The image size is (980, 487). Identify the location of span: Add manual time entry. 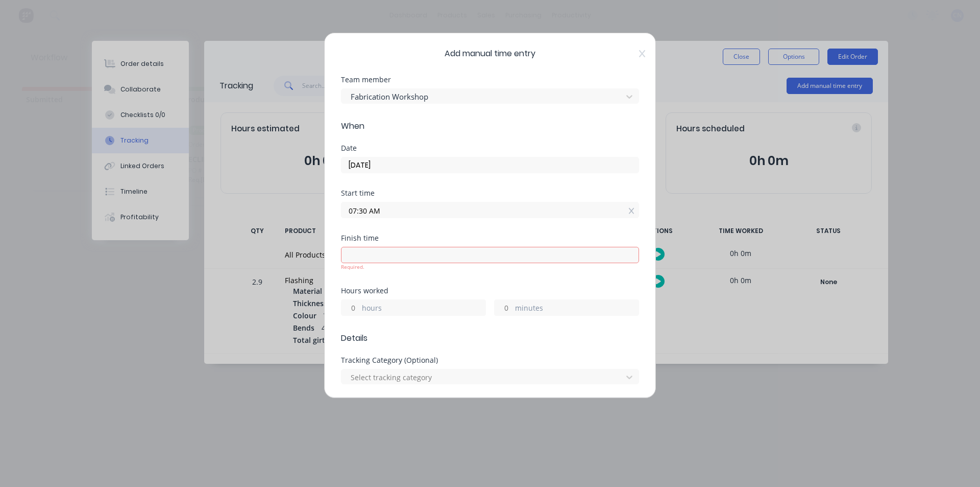
(490, 54).